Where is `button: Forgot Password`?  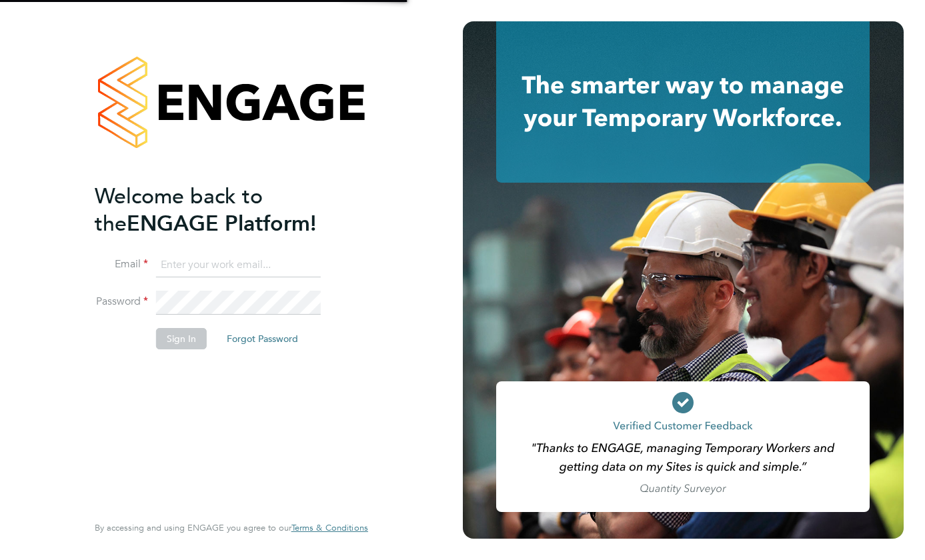
button: Forgot Password is located at coordinates (262, 339).